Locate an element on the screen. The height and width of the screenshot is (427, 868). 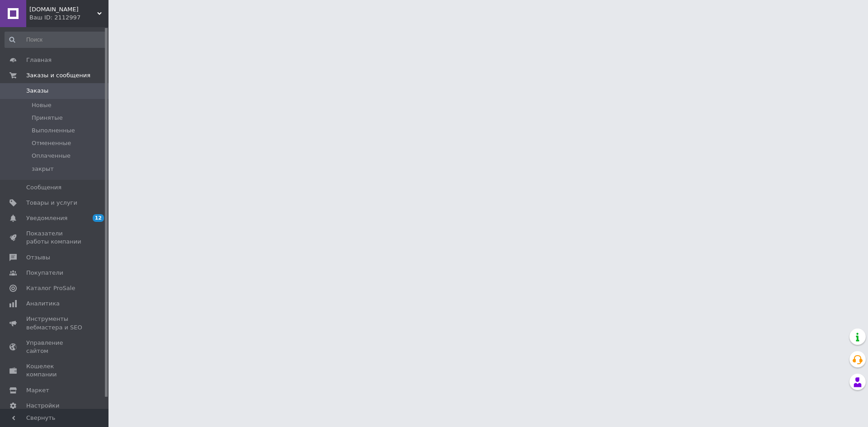
span: Показатели работы компании is located at coordinates (55, 238).